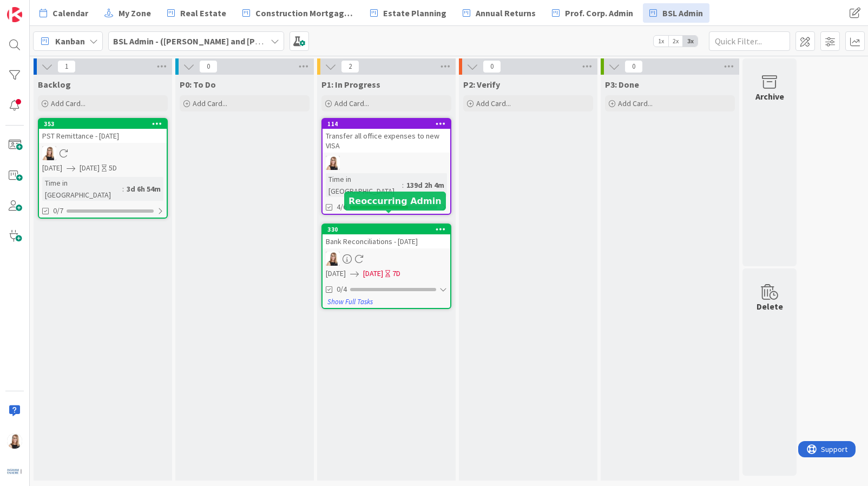 The width and height of the screenshot is (868, 486). What do you see at coordinates (66, 66) in the screenshot?
I see `span: 1` at bounding box center [66, 66].